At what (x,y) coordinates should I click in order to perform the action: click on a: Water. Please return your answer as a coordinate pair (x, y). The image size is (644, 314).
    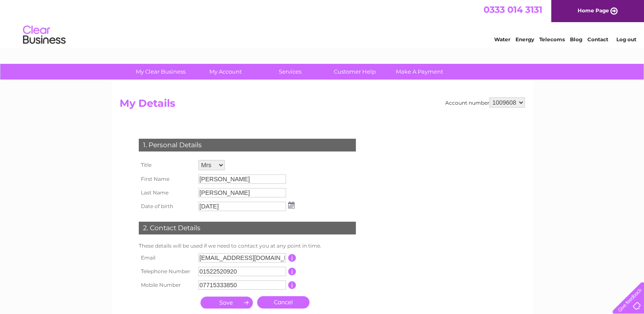
    Looking at the image, I should click on (502, 39).